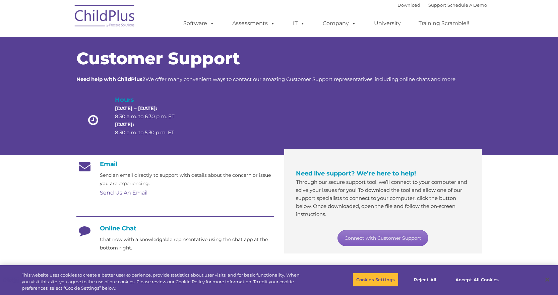 This screenshot has height=295, width=558. I want to click on span: Customer Support, so click(158, 58).